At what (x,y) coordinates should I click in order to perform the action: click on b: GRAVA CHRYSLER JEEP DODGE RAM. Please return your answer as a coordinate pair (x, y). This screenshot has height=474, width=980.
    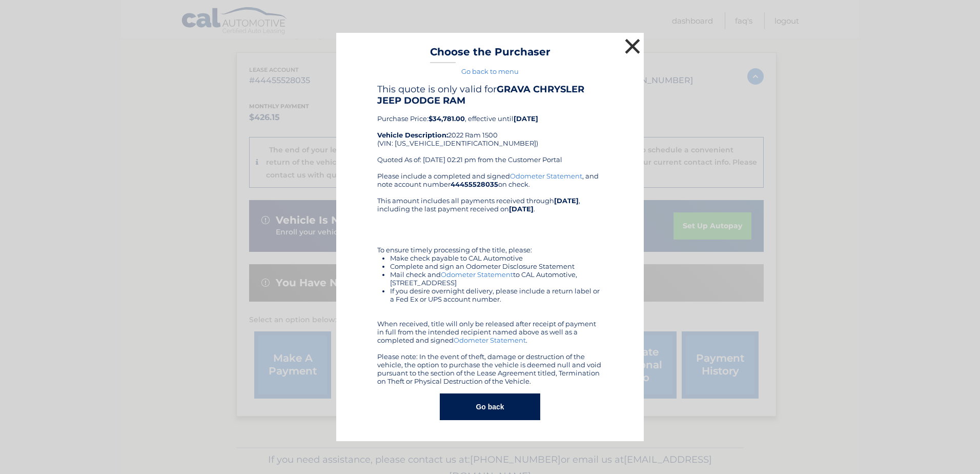
    Looking at the image, I should click on (481, 95).